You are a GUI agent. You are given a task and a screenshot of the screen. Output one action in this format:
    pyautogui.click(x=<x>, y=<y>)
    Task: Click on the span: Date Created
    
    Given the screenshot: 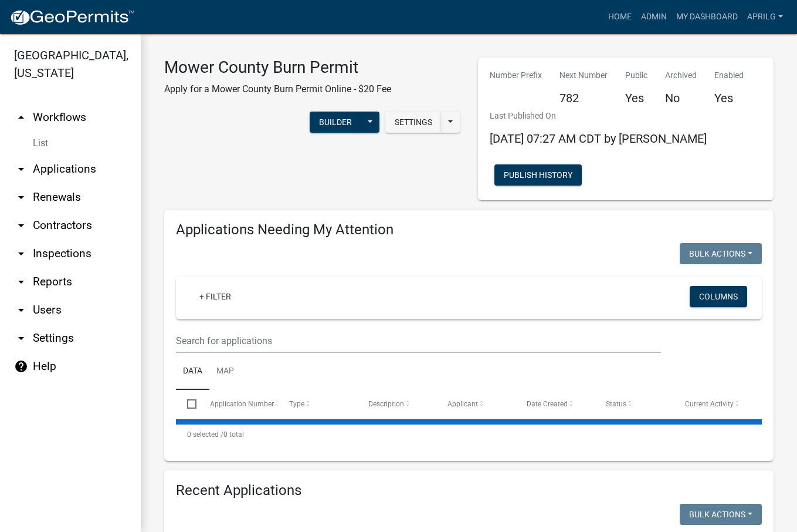 What is the action you would take?
    pyautogui.click(x=548, y=404)
    